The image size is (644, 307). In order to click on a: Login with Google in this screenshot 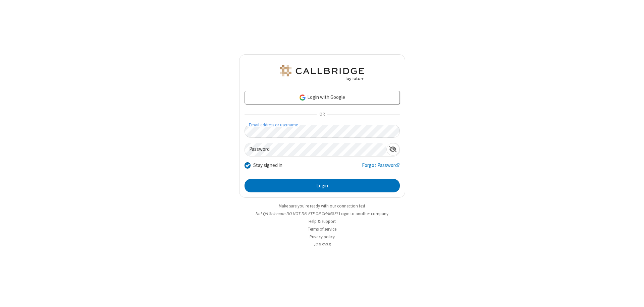, I will do `click(322, 98)`.